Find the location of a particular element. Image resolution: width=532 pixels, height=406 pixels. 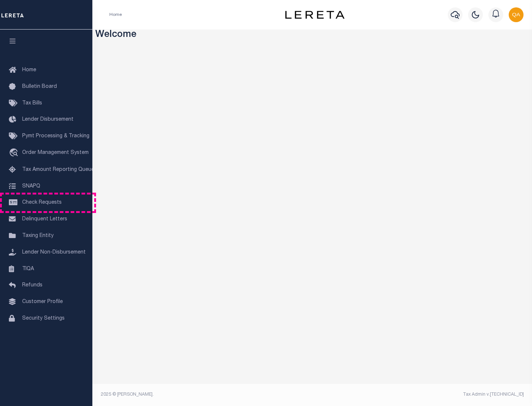

i: travel_explore is located at coordinates (15, 153).